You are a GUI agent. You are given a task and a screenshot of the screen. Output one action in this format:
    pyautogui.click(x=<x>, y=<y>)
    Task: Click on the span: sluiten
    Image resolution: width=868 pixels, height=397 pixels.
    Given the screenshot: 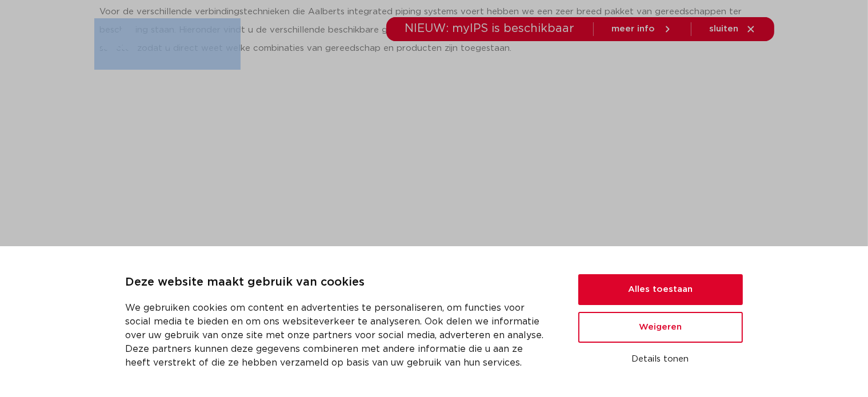 What is the action you would take?
    pyautogui.click(x=724, y=28)
    